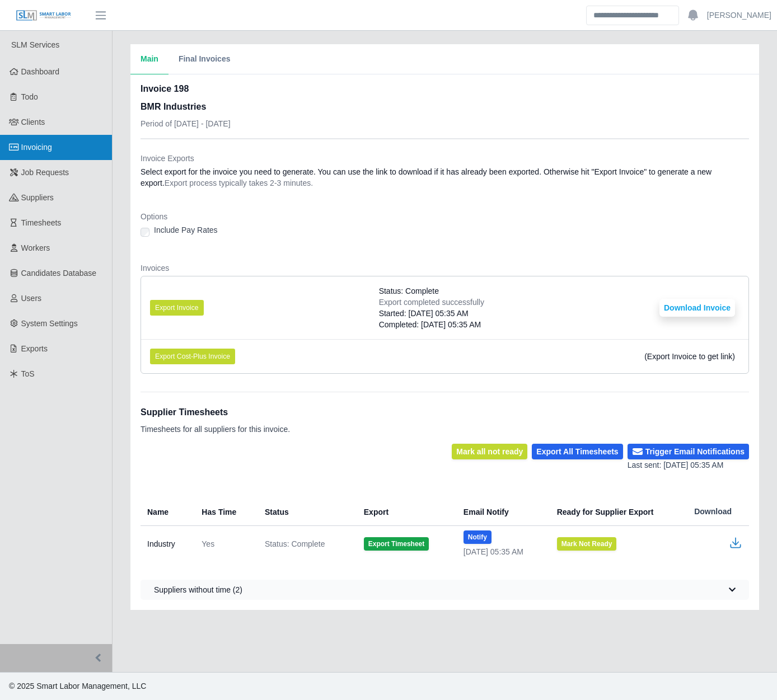 This screenshot has height=700, width=777. I want to click on button: Trigger Email Notifications, so click(688, 451).